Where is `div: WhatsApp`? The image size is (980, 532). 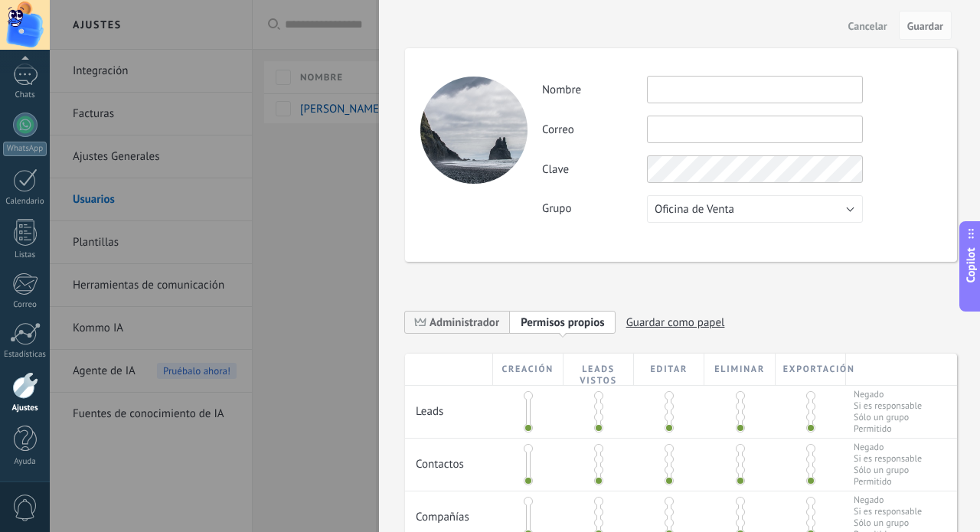 div: WhatsApp is located at coordinates (24, 149).